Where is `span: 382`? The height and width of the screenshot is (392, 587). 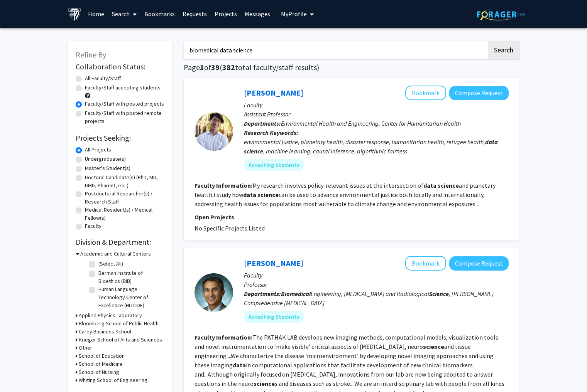 span: 382 is located at coordinates (229, 67).